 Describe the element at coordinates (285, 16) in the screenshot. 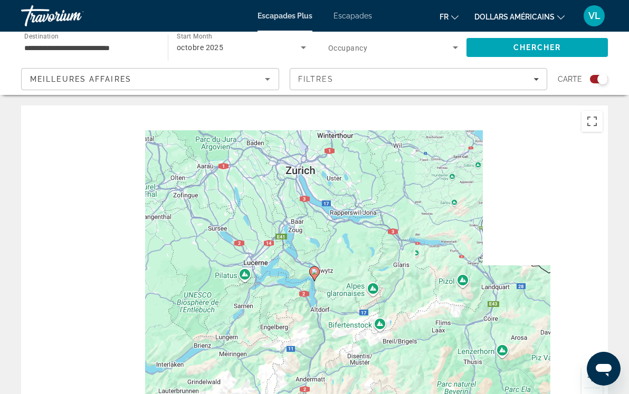

I see `a: Escapades Plus` at that location.